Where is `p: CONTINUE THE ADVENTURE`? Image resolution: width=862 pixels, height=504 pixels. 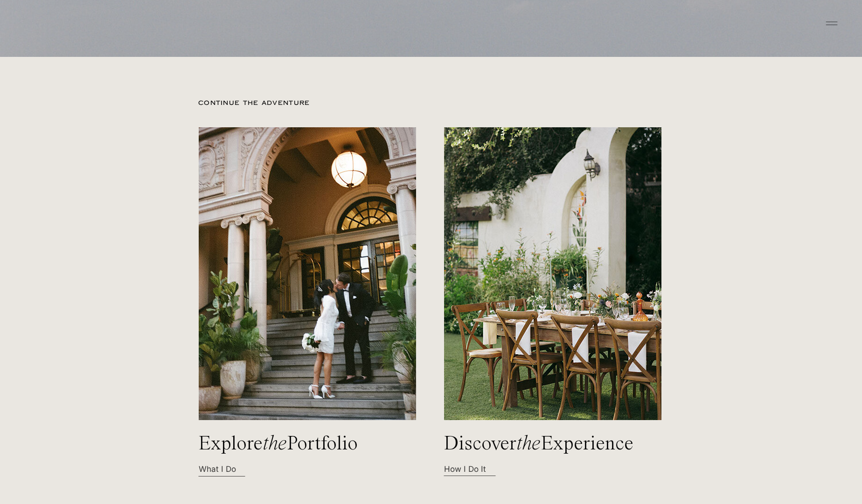
p: CONTINUE THE ADVENTURE is located at coordinates (268, 104).